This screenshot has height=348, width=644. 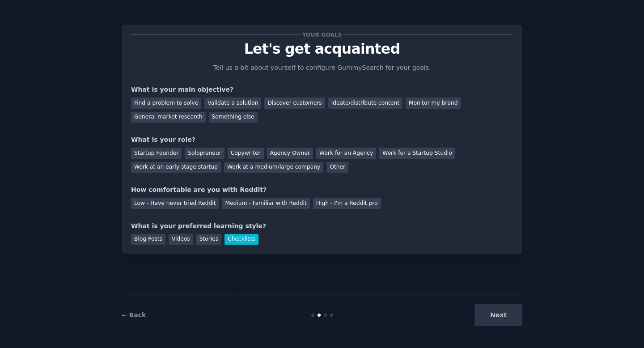 What do you see at coordinates (165, 103) in the screenshot?
I see `div: Find a problem to solve` at bounding box center [165, 103].